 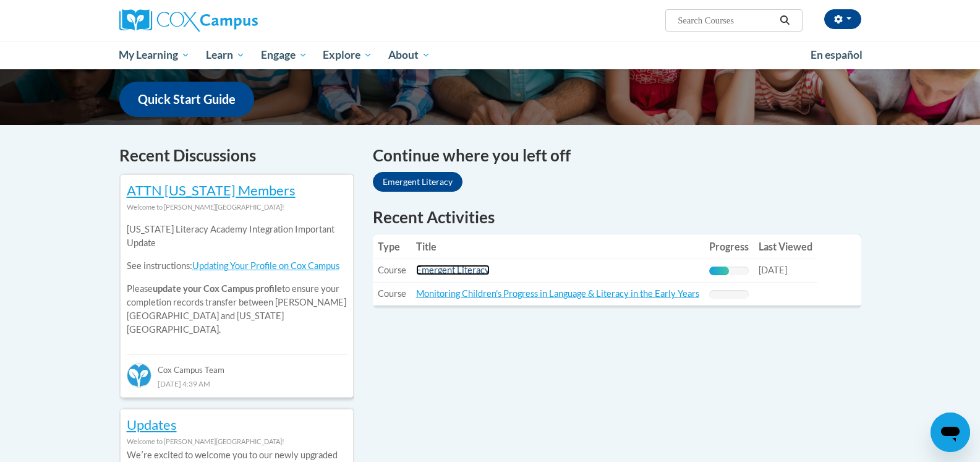 I want to click on button: Search, so click(x=785, y=20).